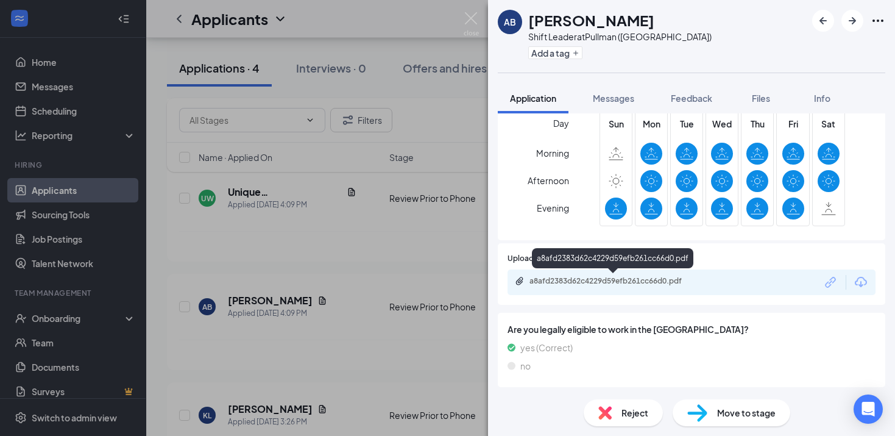 This screenshot has height=436, width=895. I want to click on span: Files, so click(761, 98).